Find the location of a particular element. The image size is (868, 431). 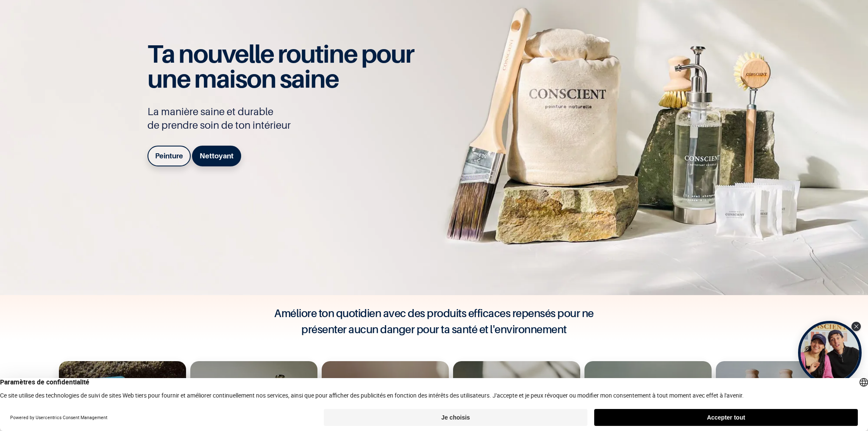

div: Tolstoy bubble widget is located at coordinates (830, 353).